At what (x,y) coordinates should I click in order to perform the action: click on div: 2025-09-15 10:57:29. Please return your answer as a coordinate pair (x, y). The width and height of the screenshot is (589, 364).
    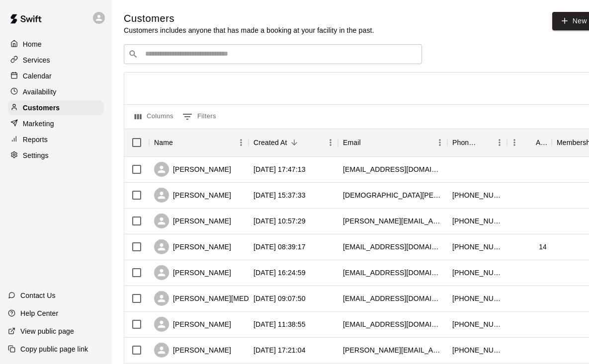
    Looking at the image, I should click on (279, 221).